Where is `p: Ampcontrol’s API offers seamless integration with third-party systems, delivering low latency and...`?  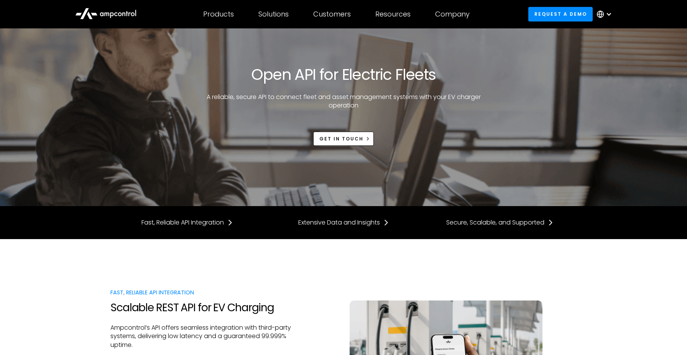 p: Ampcontrol’s API offers seamless integration with third-party systems, delivering low latency and... is located at coordinates (201, 336).